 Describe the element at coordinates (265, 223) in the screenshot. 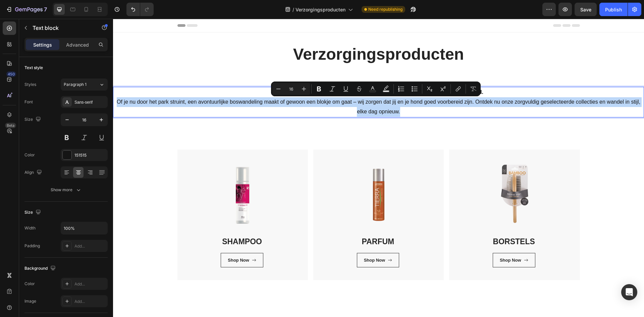

I see `a: PARFUM` at that location.